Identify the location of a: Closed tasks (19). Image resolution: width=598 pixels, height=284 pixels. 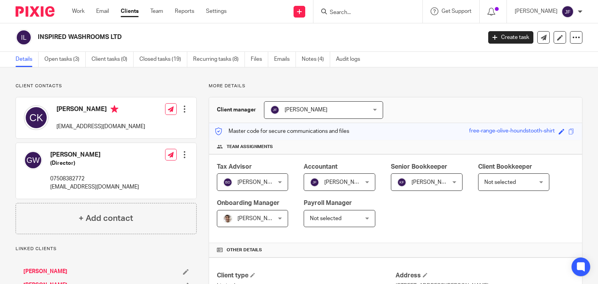
(163, 59).